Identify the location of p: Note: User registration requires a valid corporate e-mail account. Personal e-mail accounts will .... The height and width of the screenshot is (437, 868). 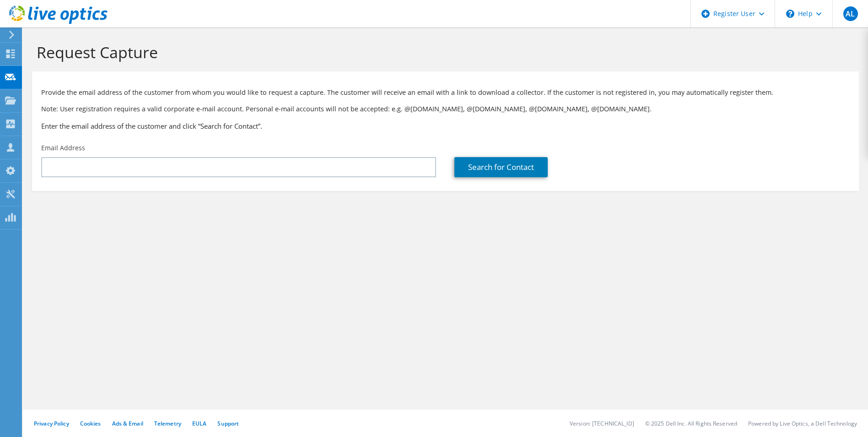
(445, 109).